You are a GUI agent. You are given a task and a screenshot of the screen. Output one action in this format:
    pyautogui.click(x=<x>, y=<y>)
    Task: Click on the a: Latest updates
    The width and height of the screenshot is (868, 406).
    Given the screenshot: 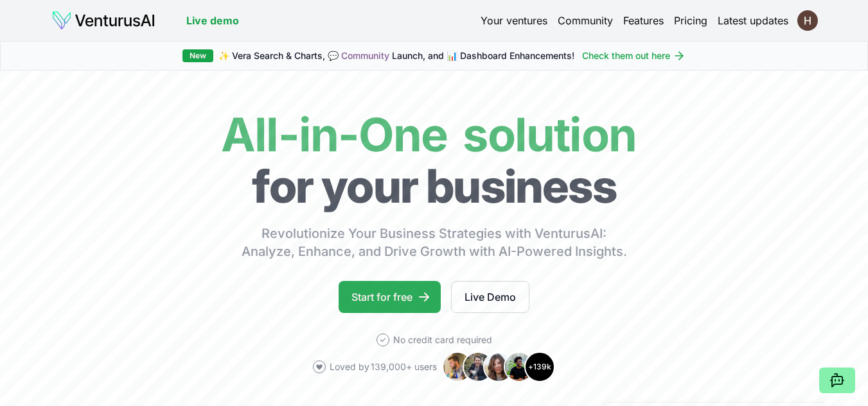 What is the action you would take?
    pyautogui.click(x=753, y=20)
    